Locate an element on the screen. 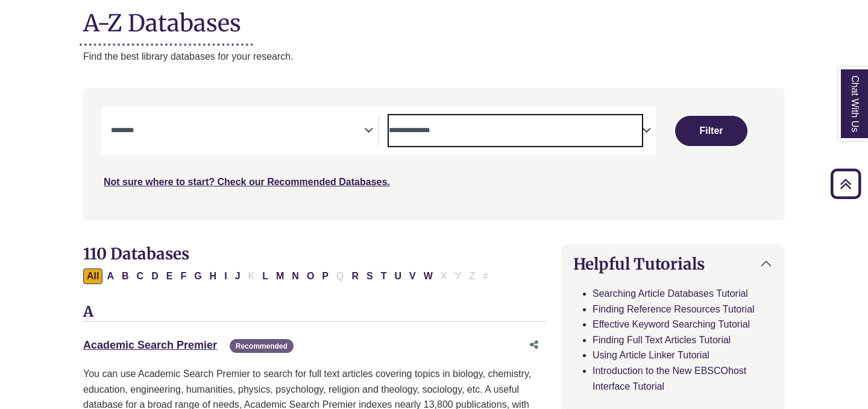 Image resolution: width=868 pixels, height=409 pixels. button: Filter Results T is located at coordinates (384, 276).